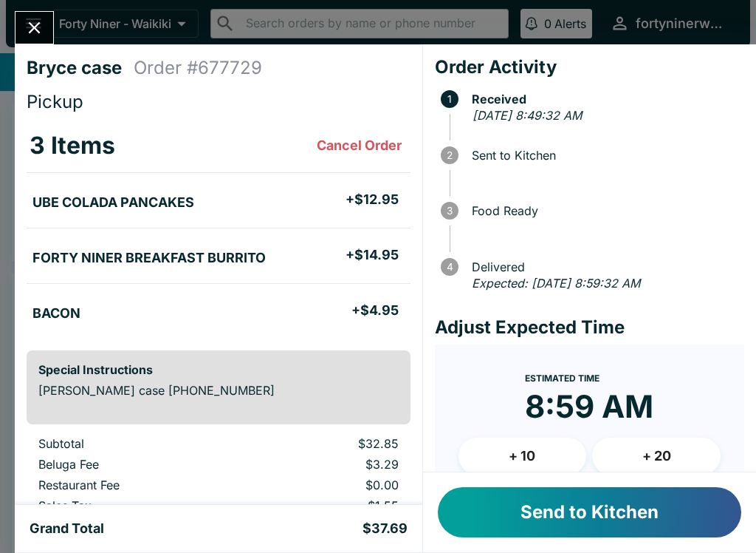 The width and height of the screenshot is (756, 553). What do you see at coordinates (450, 99) in the screenshot?
I see `text: 1` at bounding box center [450, 99].